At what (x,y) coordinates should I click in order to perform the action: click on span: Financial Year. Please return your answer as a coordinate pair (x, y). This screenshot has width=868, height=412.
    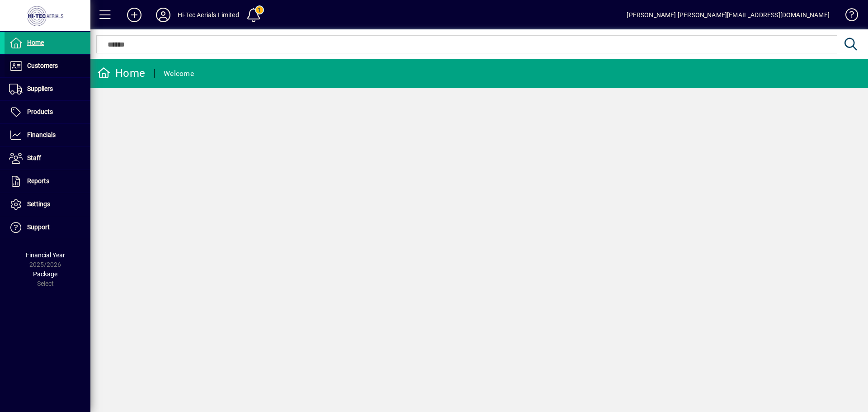
    Looking at the image, I should click on (45, 255).